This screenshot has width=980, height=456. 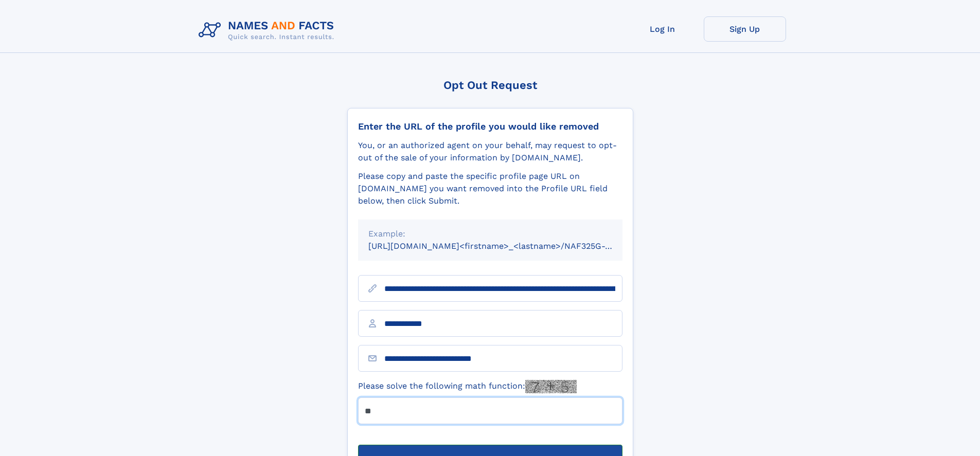 I want to click on div: You, or an authorized agent on your behalf, may request to opt-out of the sale of your informatio..., so click(x=490, y=152).